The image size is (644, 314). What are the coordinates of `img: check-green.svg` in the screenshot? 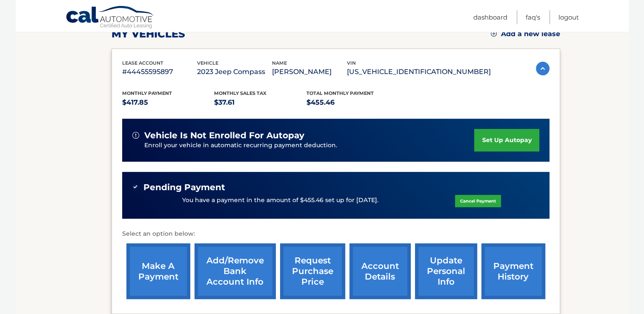 It's located at (135, 187).